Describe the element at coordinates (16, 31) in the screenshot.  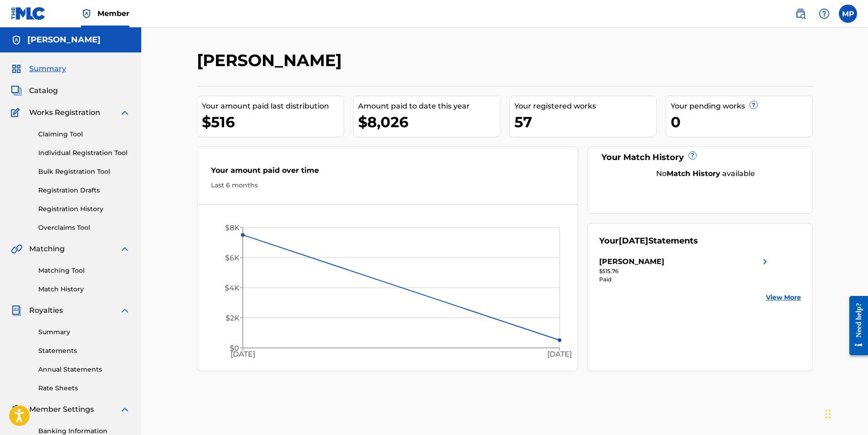
I see `div: Need help?` at that location.